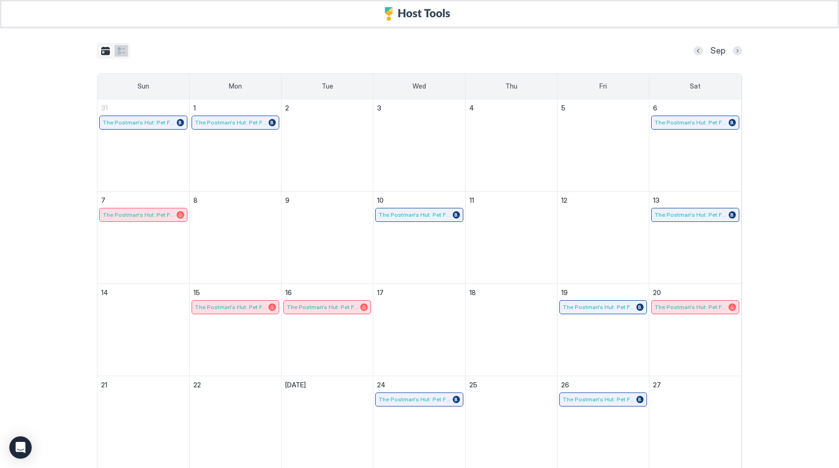  I want to click on span: 2, so click(287, 108).